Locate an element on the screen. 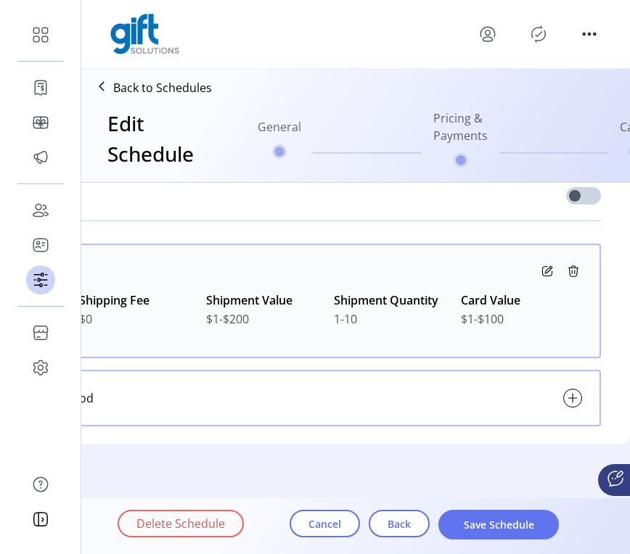 The image size is (630, 554). span: $0 is located at coordinates (86, 319).